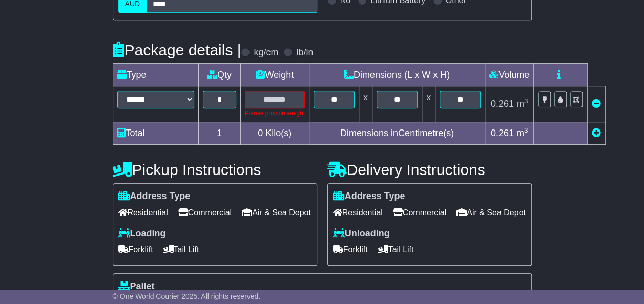 This screenshot has height=304, width=644. What do you see at coordinates (429, 170) in the screenshot?
I see `h4: Delivery Instructions` at bounding box center [429, 170].